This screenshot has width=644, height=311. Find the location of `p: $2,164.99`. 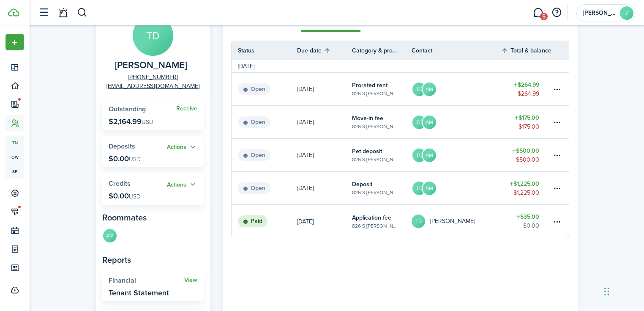

p: $2,164.99 is located at coordinates (131, 121).